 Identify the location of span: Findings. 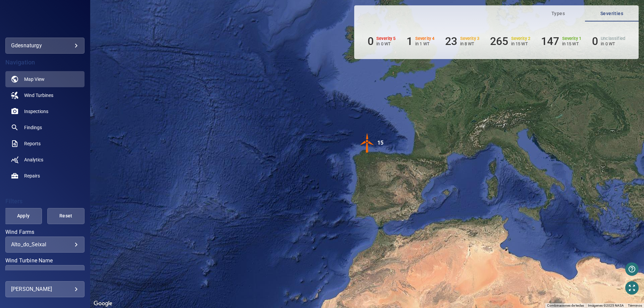
(33, 127).